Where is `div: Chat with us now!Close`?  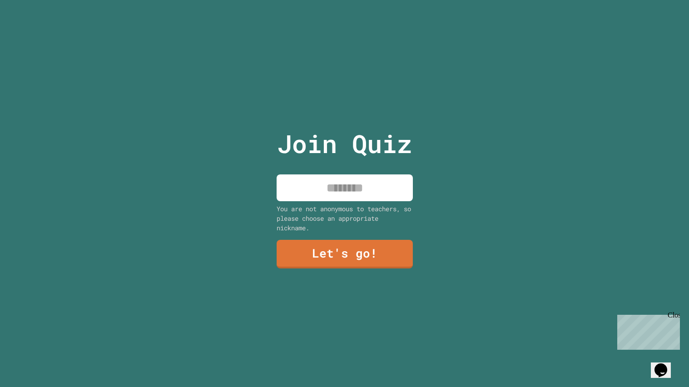 div: Chat with us now!Close is located at coordinates (33, 30).